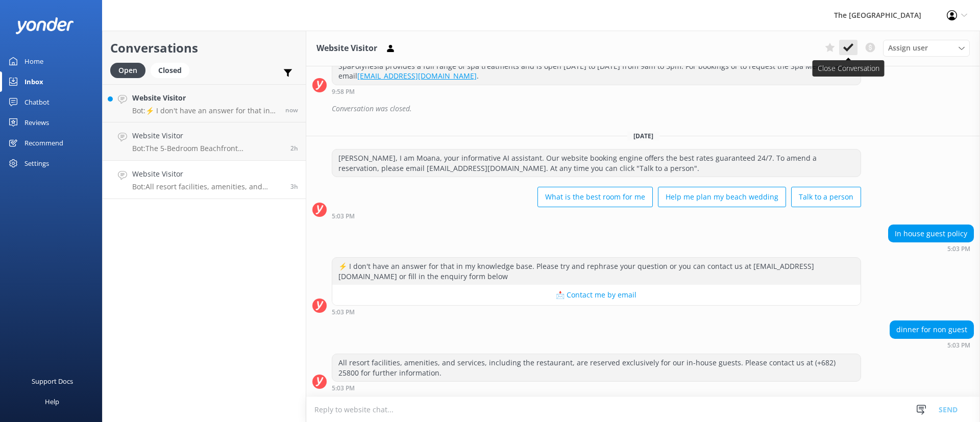 The width and height of the screenshot is (980, 422). I want to click on div: Settings, so click(37, 163).